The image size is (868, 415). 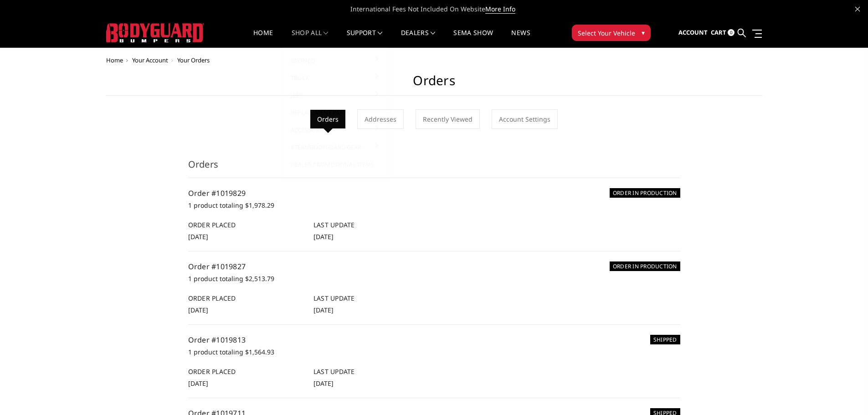 I want to click on a: Cart 0, so click(x=723, y=33).